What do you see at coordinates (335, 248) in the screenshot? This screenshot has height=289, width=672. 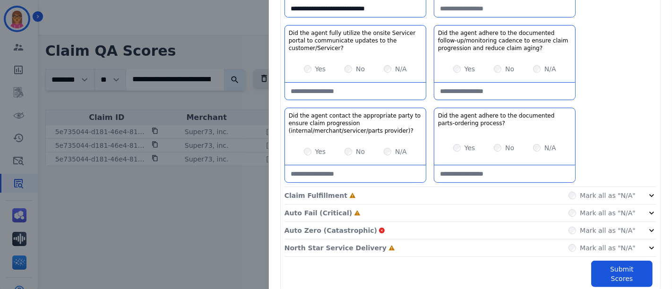 I see `p: North Star Service Delivery` at bounding box center [335, 248].